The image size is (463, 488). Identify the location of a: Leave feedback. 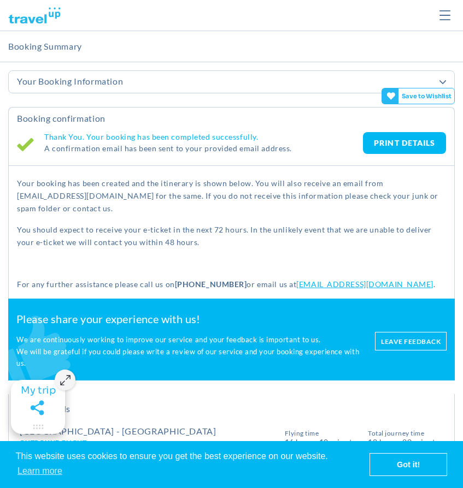
(410, 341).